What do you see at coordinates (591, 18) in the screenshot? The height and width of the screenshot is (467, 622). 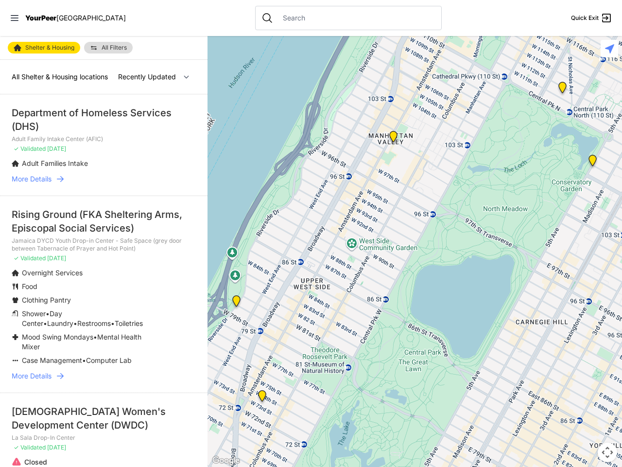 I see `a: Quick Exit` at bounding box center [591, 18].